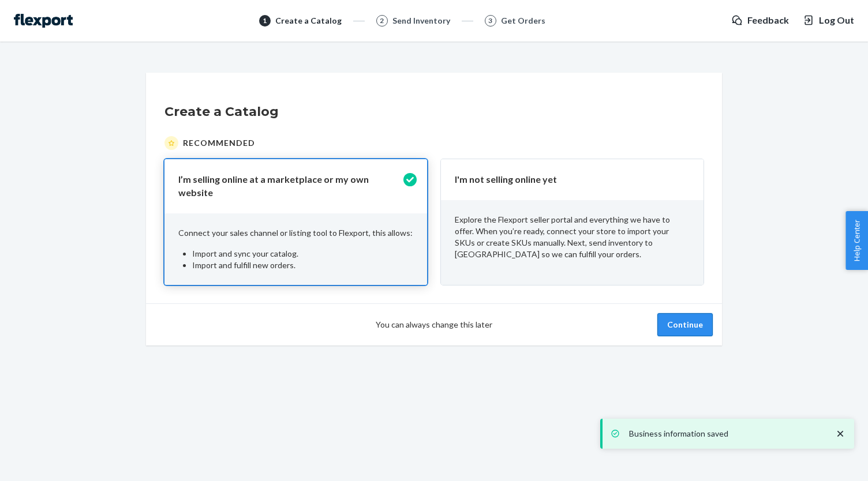  What do you see at coordinates (264, 21) in the screenshot?
I see `span: 1` at bounding box center [264, 21].